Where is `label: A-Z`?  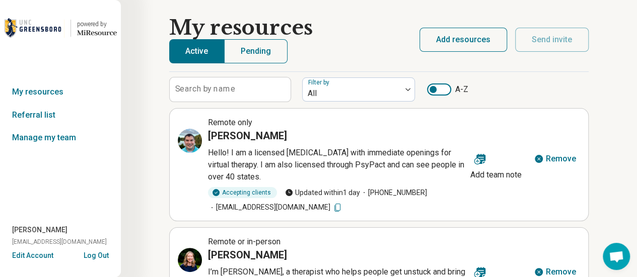
label: A-Z is located at coordinates (448, 90).